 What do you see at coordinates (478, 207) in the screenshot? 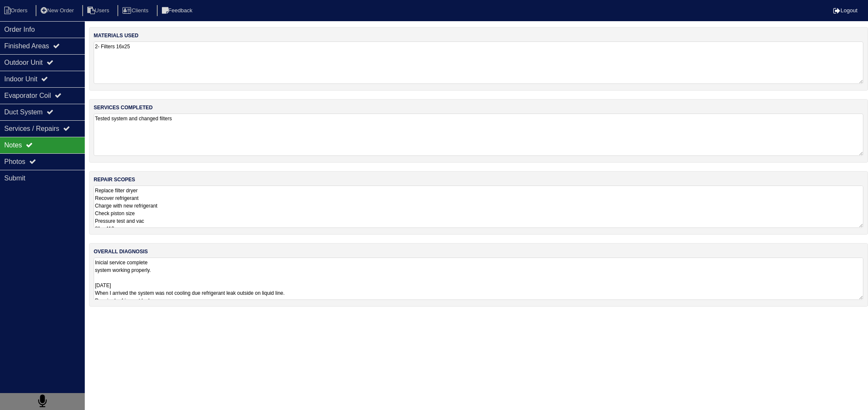
I see `textarea: Replace filter dryer Recover refrigerant Charge with new refrigerant Check piston size Pressure t...` at bounding box center [478, 207].